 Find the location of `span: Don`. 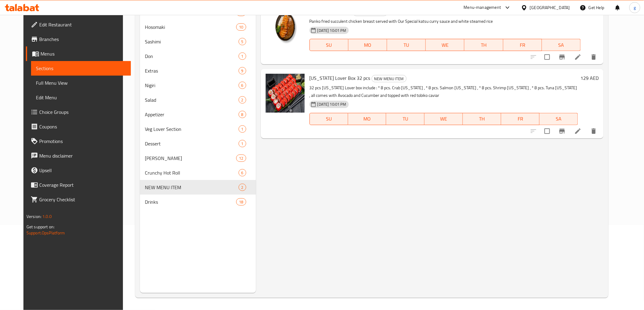

span: Don is located at coordinates (192, 56).